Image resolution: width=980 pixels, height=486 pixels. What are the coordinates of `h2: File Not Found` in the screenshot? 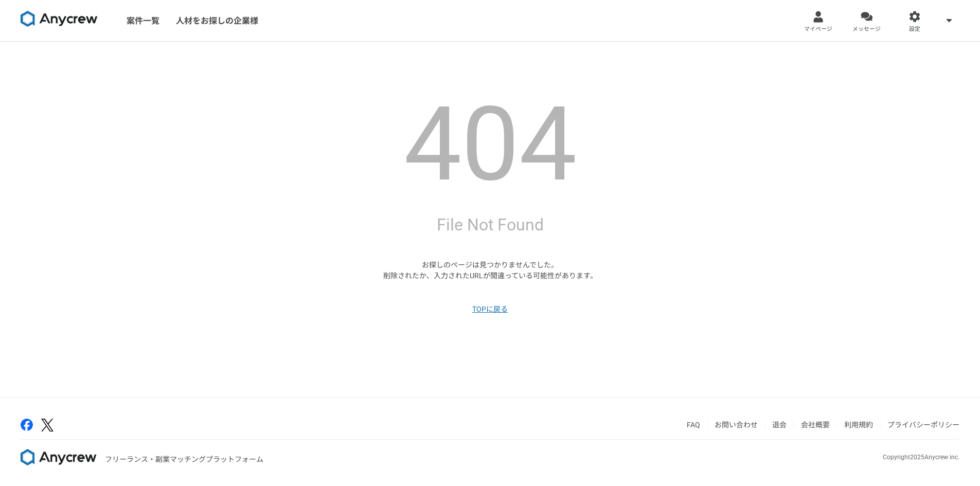 It's located at (490, 225).